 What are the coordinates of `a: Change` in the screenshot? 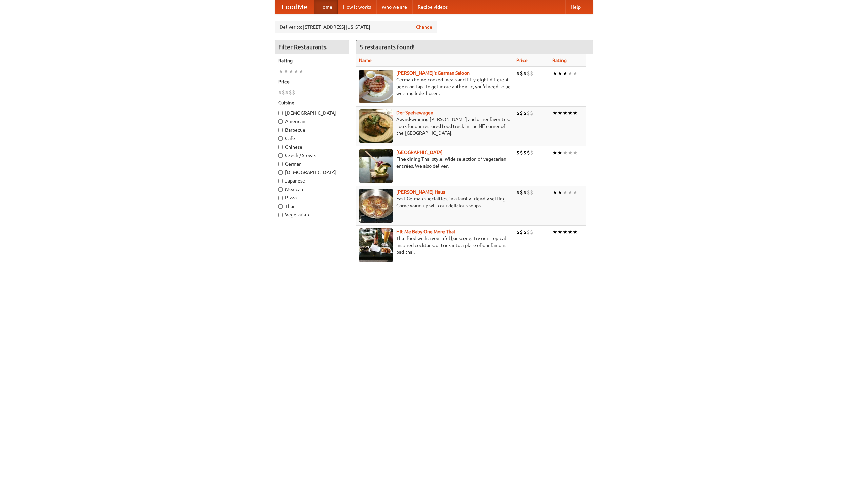 It's located at (424, 27).